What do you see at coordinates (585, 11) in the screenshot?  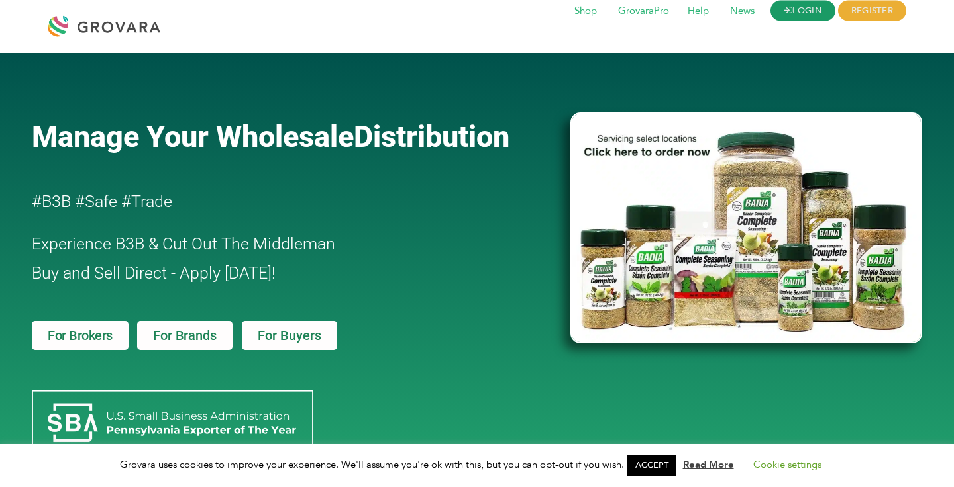 I see `a: Shop` at bounding box center [585, 11].